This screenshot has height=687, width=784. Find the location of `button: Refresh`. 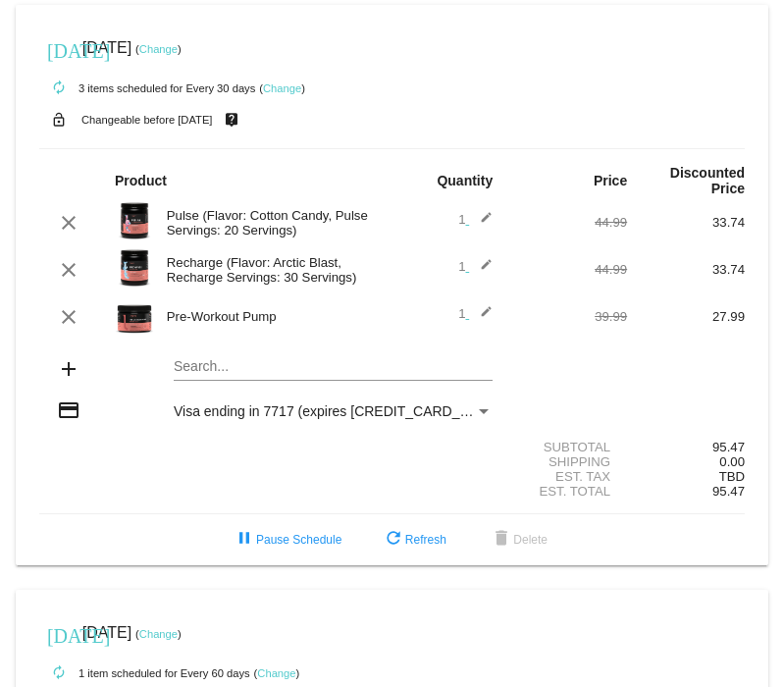

button: Refresh is located at coordinates (415, 539).